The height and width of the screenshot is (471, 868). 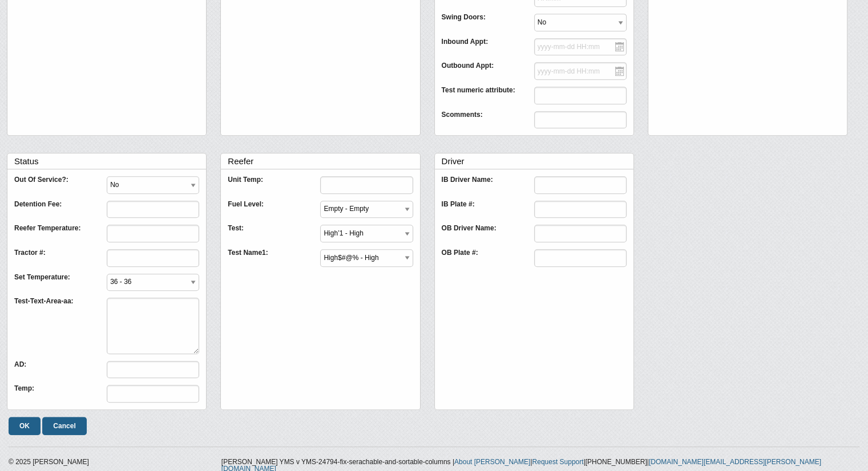 I want to click on div: Outbound Appt:, so click(x=488, y=71).